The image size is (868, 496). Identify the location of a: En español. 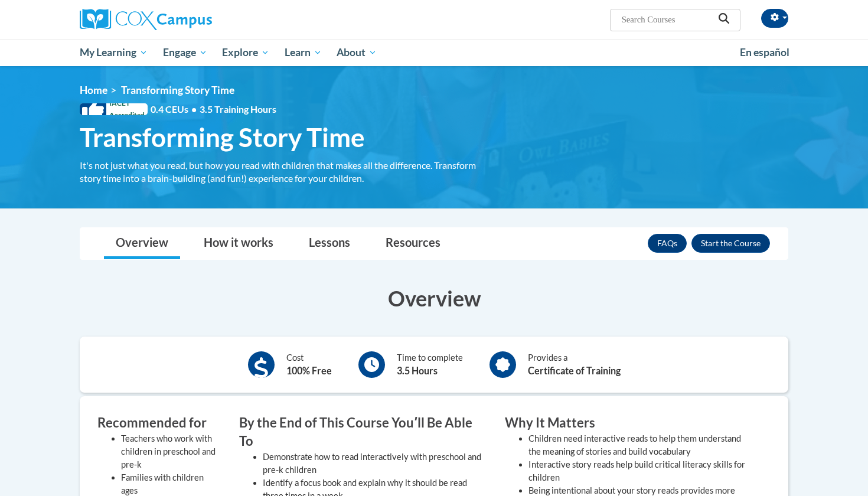
(764, 52).